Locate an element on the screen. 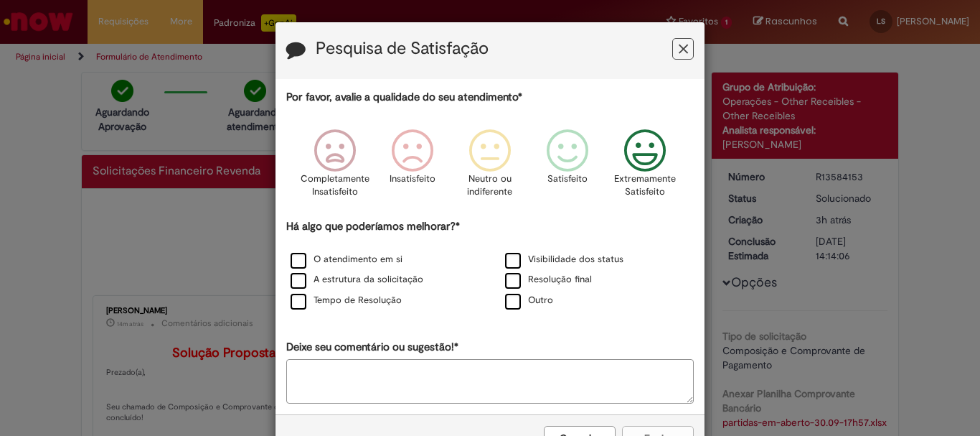 This screenshot has height=436, width=980. p: Satisfeito is located at coordinates (567, 179).